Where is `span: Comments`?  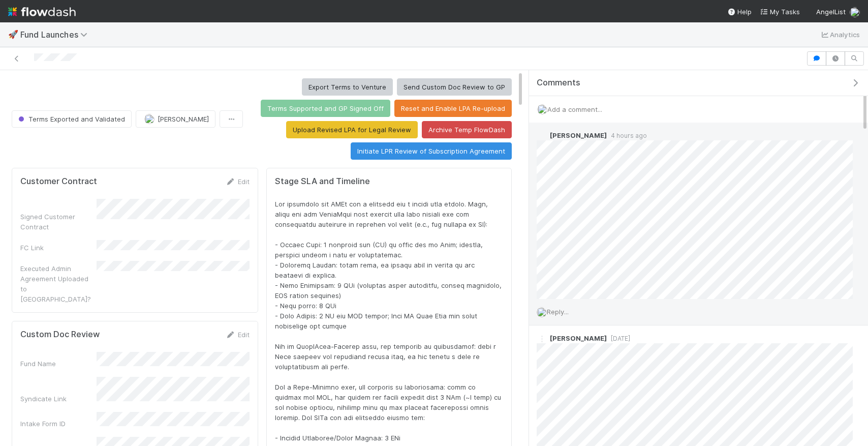
span: Comments is located at coordinates (558, 83).